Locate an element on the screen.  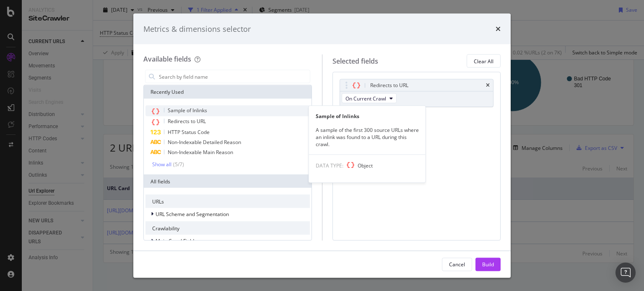
button: Clear All is located at coordinates (483, 61).